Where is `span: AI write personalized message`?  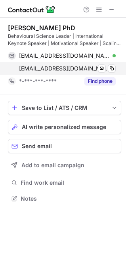 span: AI write personalized message is located at coordinates (64, 127).